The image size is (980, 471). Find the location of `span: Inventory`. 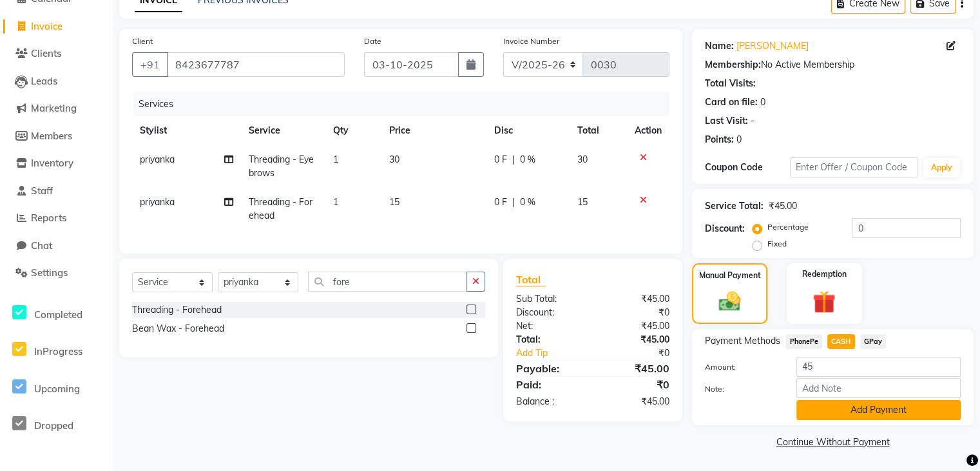

span: Inventory is located at coordinates (52, 163).